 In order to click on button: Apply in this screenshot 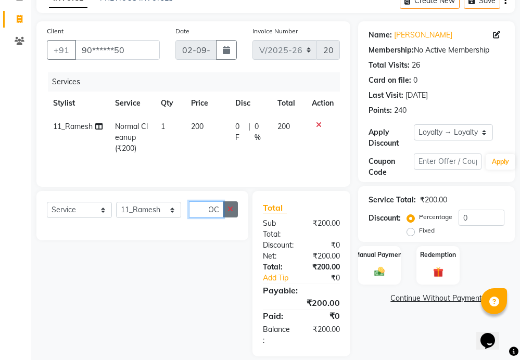, I will do `click(501, 162)`.